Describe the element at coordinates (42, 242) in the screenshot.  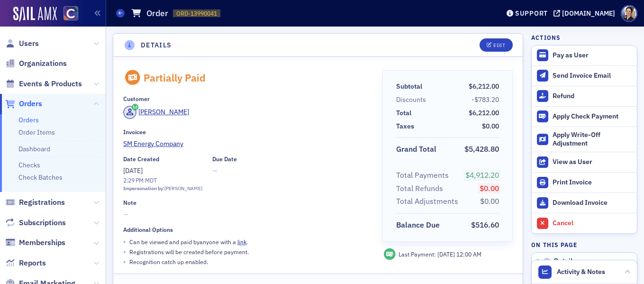
I see `span: Memberships` at that location.